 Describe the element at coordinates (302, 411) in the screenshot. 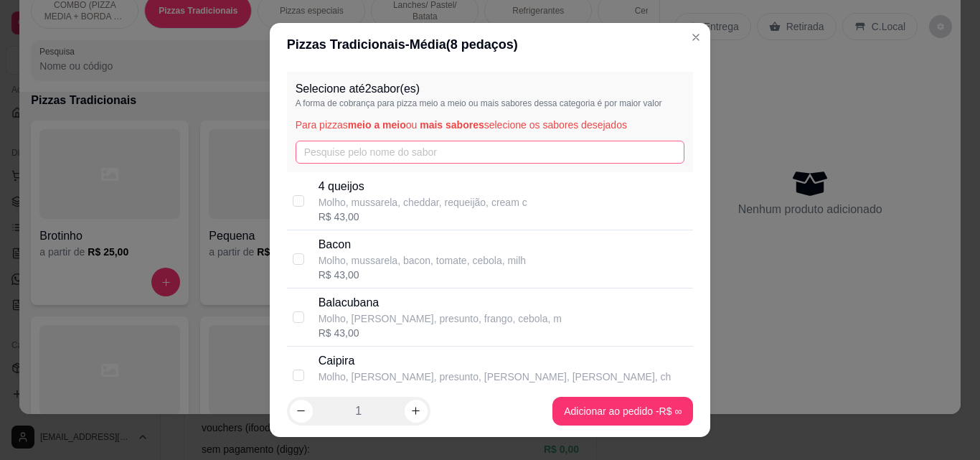

I see `button: decrease-product-quantity` at that location.